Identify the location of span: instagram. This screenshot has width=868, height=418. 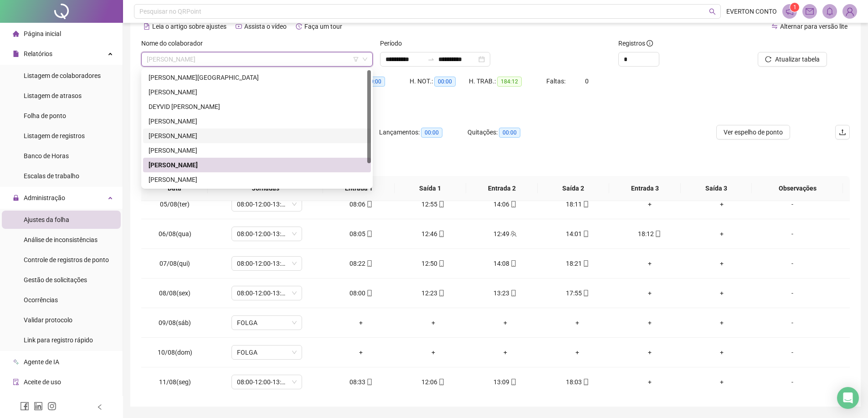
(52, 406).